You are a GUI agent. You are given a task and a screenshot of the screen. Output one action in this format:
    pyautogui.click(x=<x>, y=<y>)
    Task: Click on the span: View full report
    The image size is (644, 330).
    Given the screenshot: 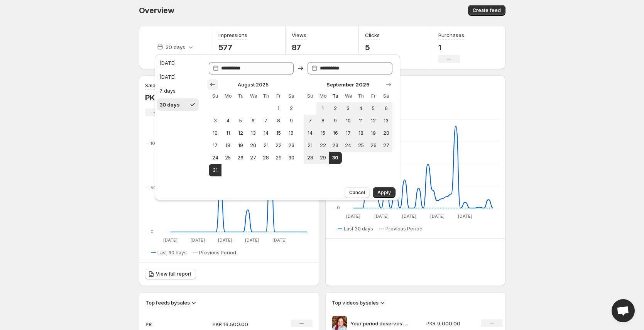 What is the action you would take?
    pyautogui.click(x=174, y=274)
    